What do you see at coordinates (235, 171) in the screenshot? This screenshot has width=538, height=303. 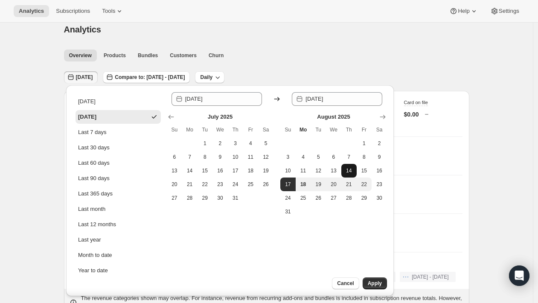 I see `span: 17` at bounding box center [235, 171].